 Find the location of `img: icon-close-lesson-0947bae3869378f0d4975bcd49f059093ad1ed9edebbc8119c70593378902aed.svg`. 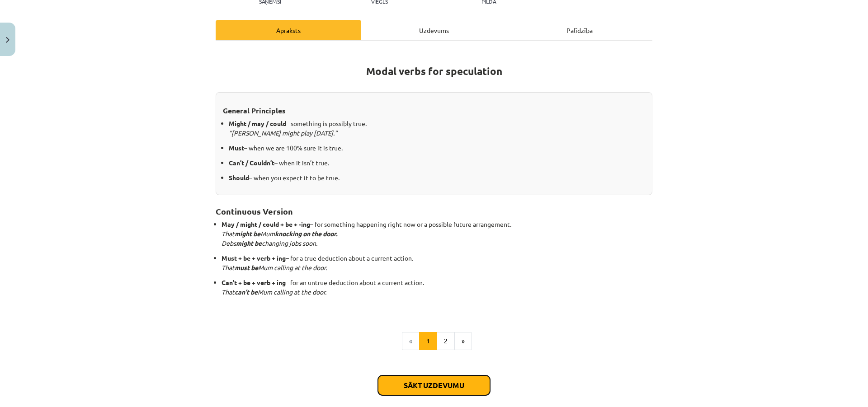

img: icon-close-lesson-0947bae3869378f0d4975bcd49f059093ad1ed9edebbc8119c70593378902aed.svg is located at coordinates (8, 40).